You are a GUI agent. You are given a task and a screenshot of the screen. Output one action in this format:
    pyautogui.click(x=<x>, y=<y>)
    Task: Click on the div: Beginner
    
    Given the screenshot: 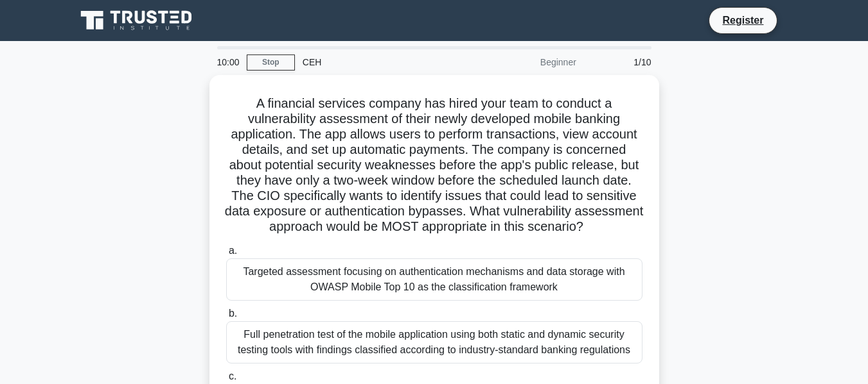 What is the action you would take?
    pyautogui.click(x=528, y=62)
    